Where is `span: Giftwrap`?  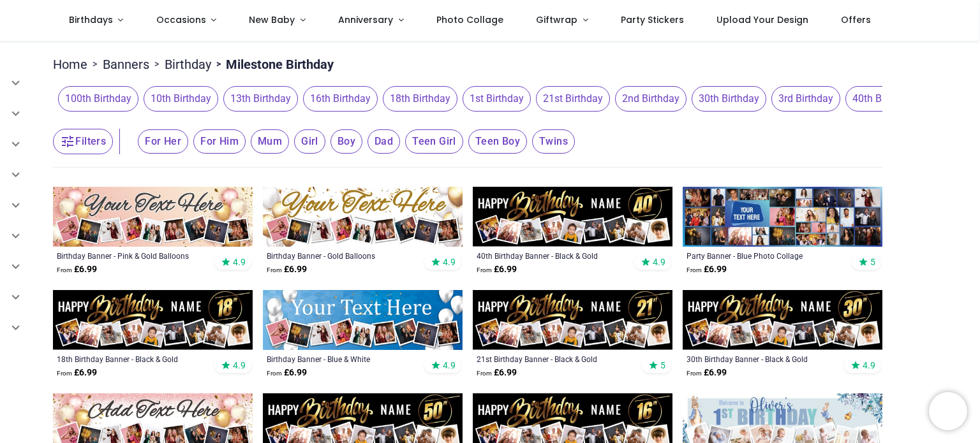
span: Giftwrap is located at coordinates (556, 20).